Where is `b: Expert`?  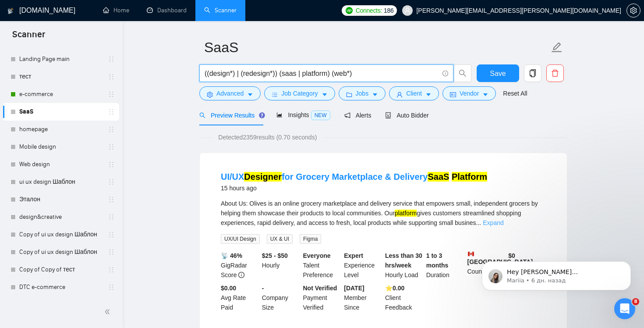 b: Expert is located at coordinates (354, 256).